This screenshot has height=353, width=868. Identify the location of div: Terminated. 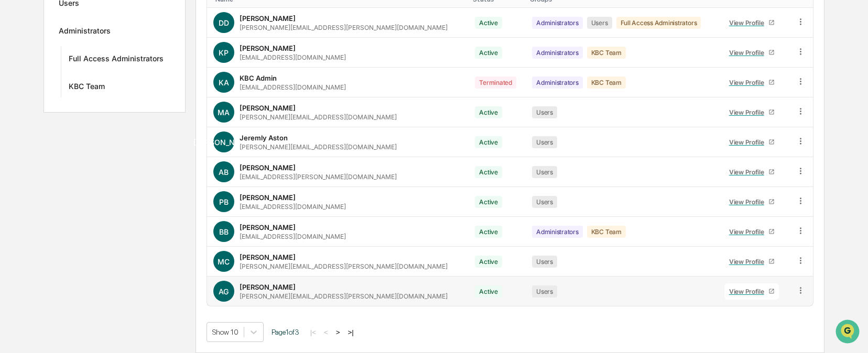
(495, 83).